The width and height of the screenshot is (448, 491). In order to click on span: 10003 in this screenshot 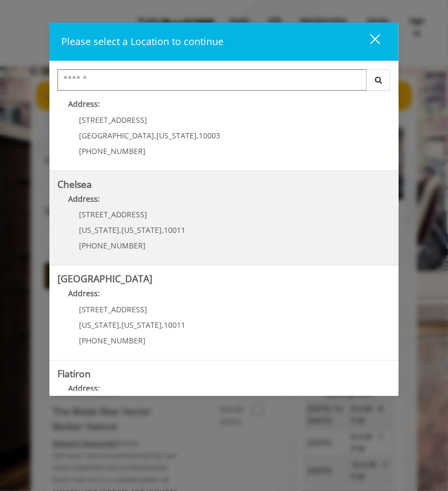, I will do `click(210, 135)`.